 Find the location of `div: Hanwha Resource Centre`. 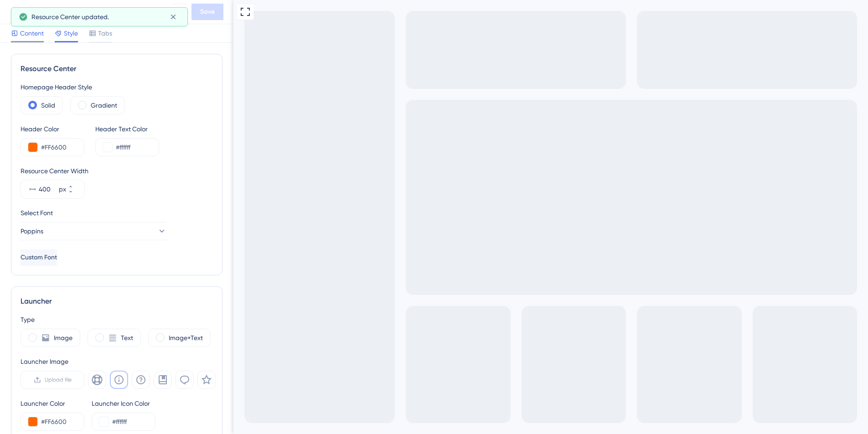

div: Hanwha Resource Centre is located at coordinates (98, 12).